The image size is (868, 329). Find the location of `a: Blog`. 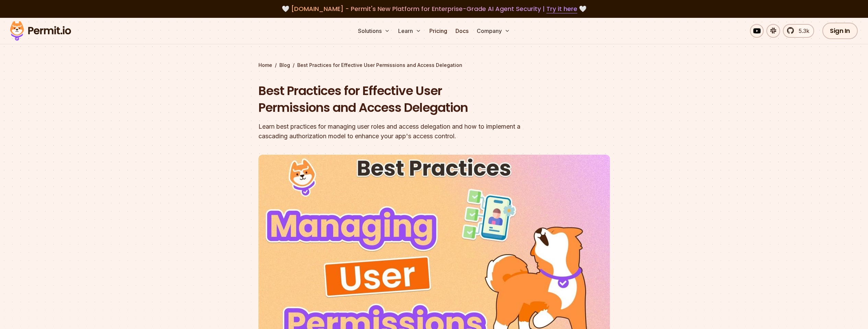

a: Blog is located at coordinates (284, 65).